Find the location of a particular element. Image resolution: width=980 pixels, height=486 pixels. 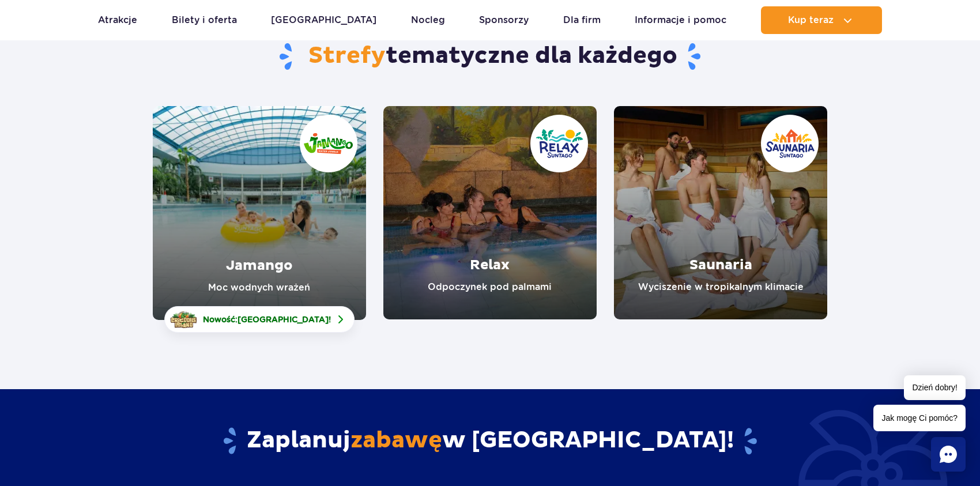

a: Informacje i pomoc is located at coordinates (681, 20).